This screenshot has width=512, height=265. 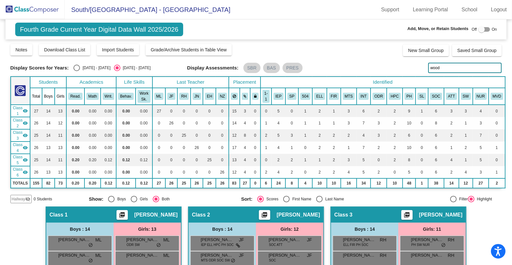 I want to click on td: 7, so click(x=363, y=148).